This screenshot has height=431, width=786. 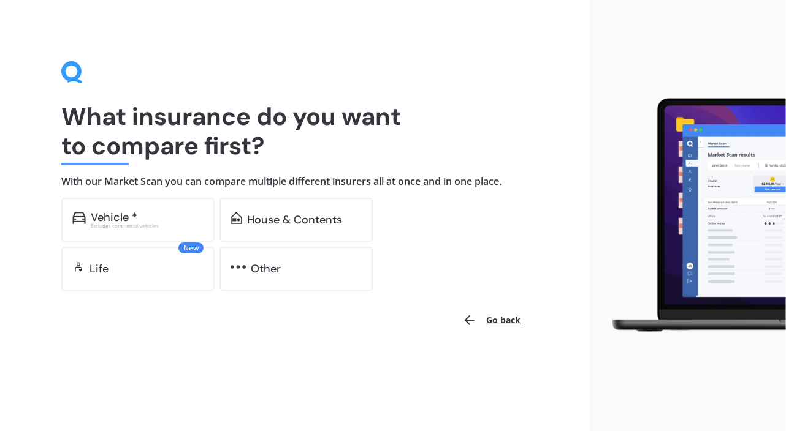 What do you see at coordinates (191, 248) in the screenshot?
I see `span: New` at bounding box center [191, 248].